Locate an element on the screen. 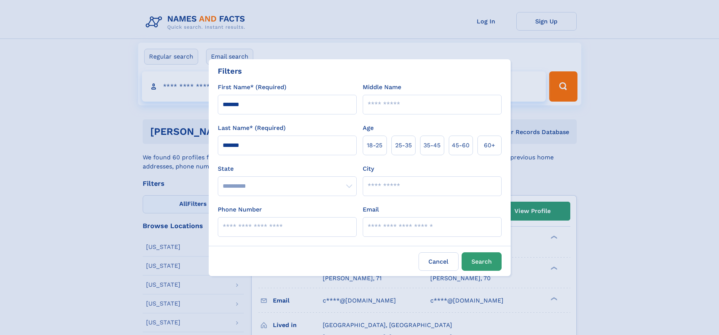  button: Search is located at coordinates (481, 261).